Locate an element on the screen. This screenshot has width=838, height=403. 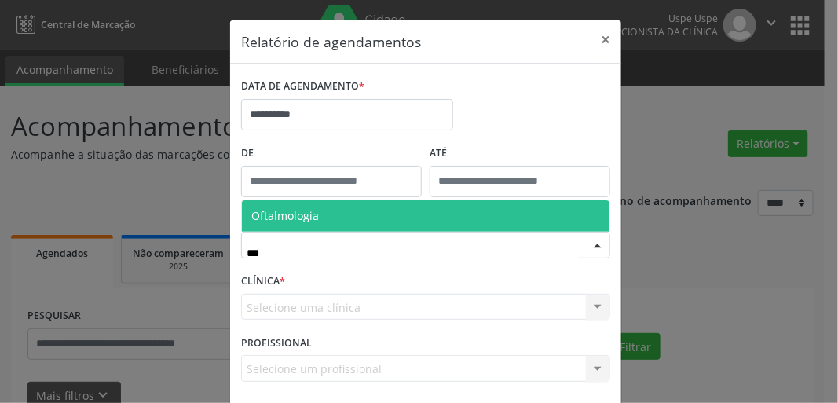
label: PROFISSIONAL is located at coordinates (276, 342).